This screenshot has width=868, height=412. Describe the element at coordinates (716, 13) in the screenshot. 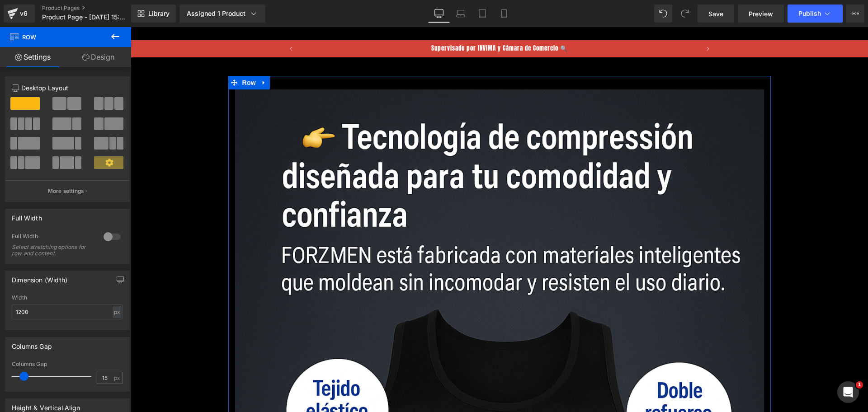

I see `span: Save` at that location.